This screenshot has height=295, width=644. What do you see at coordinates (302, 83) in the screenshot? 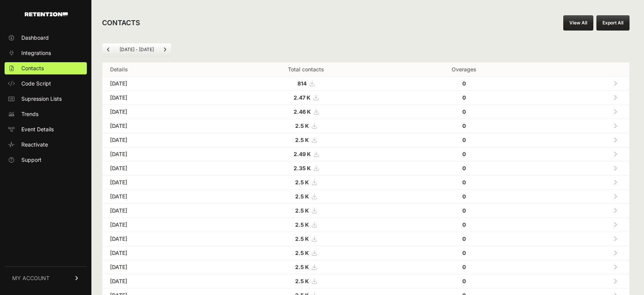
I see `strong: 814` at bounding box center [302, 83].